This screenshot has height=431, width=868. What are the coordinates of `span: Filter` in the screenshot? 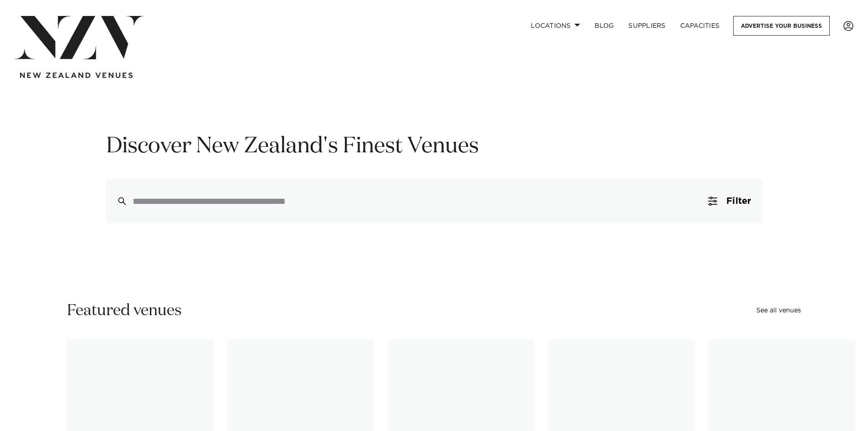 It's located at (739, 201).